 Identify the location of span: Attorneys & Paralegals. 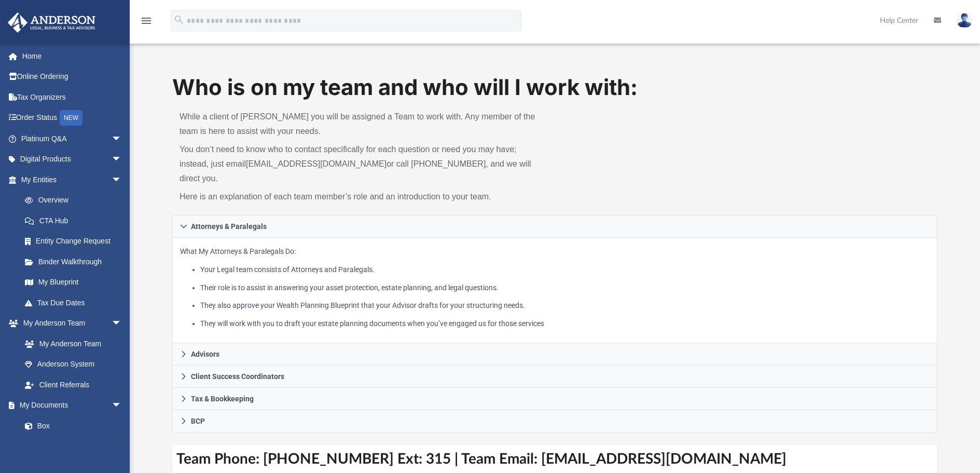
(229, 226).